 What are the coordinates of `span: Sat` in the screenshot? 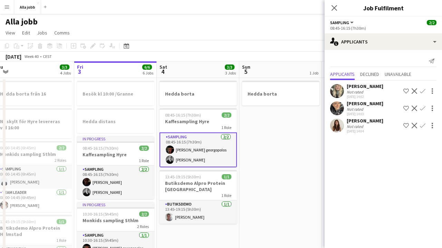 It's located at (163, 67).